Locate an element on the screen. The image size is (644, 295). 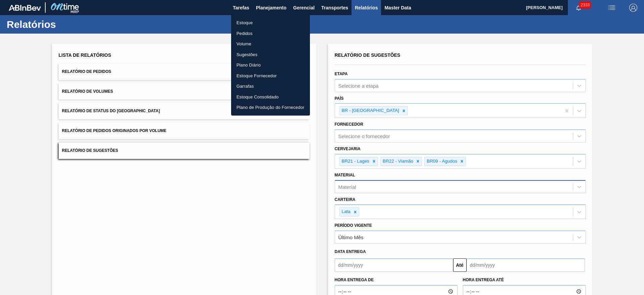
li: Pedidos is located at coordinates (271, 34).